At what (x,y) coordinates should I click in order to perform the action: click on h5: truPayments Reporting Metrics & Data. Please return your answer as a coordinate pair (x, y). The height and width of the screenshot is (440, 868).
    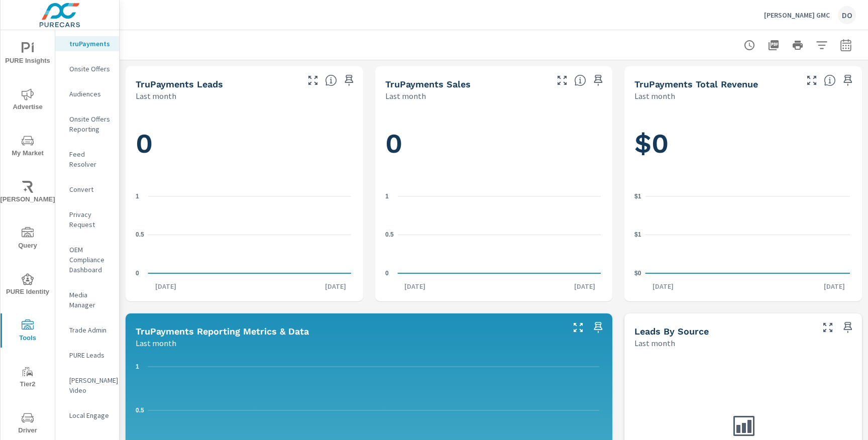
    Looking at the image, I should click on (222, 331).